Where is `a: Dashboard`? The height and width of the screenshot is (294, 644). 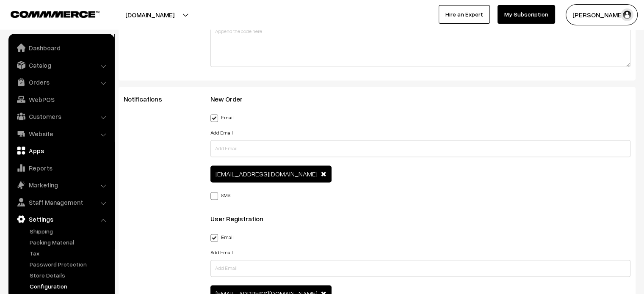 a: Dashboard is located at coordinates (61, 48).